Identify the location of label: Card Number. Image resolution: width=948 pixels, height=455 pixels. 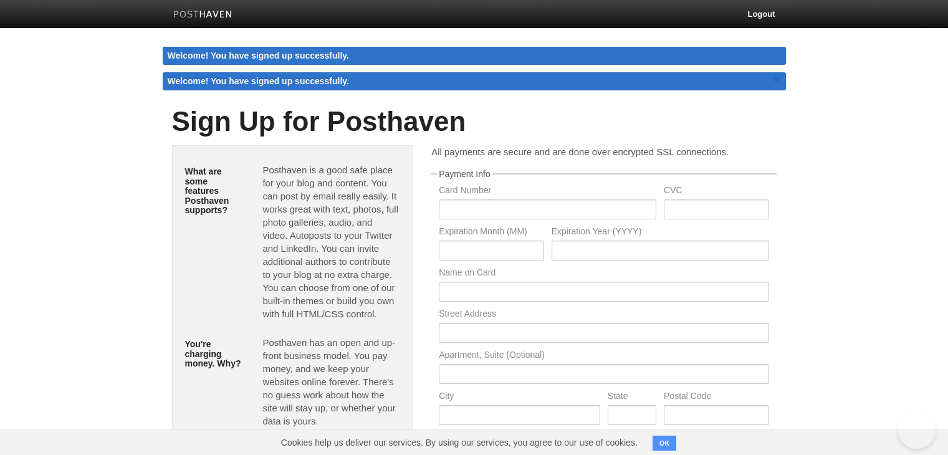
(547, 191).